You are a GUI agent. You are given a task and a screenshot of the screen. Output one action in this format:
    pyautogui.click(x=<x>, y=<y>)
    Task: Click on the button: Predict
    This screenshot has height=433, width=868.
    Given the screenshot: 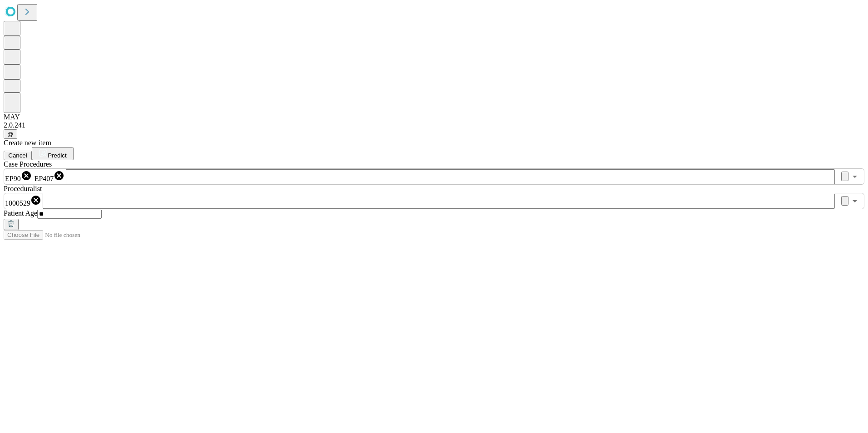 What is the action you would take?
    pyautogui.click(x=53, y=153)
    